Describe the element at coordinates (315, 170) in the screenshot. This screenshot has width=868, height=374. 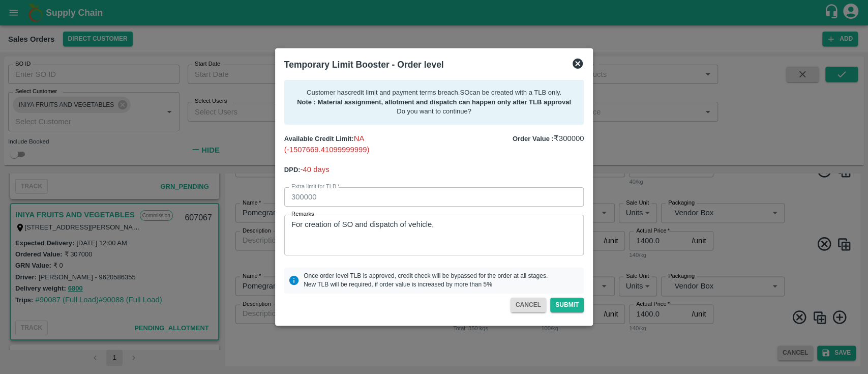
I see `span: -40 days` at that location.